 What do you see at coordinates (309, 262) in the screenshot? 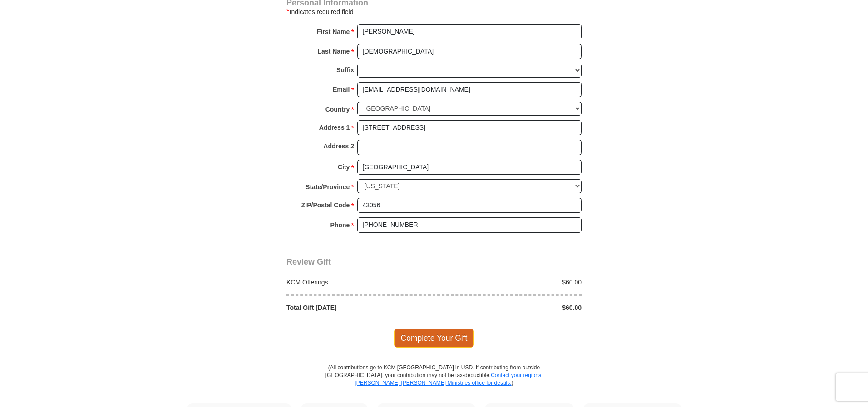
I see `span: Review Gift` at bounding box center [309, 262].